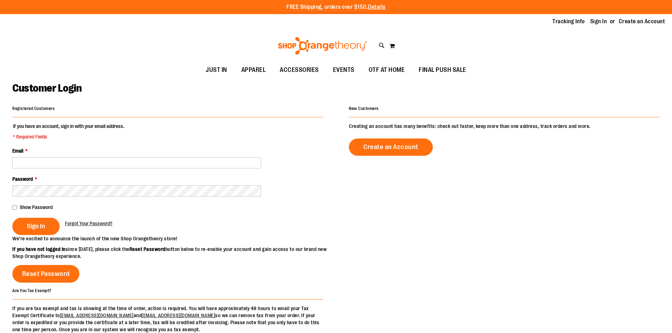 This screenshot has width=672, height=333. Describe the element at coordinates (442, 70) in the screenshot. I see `span: FINAL PUSH SALE` at that location.